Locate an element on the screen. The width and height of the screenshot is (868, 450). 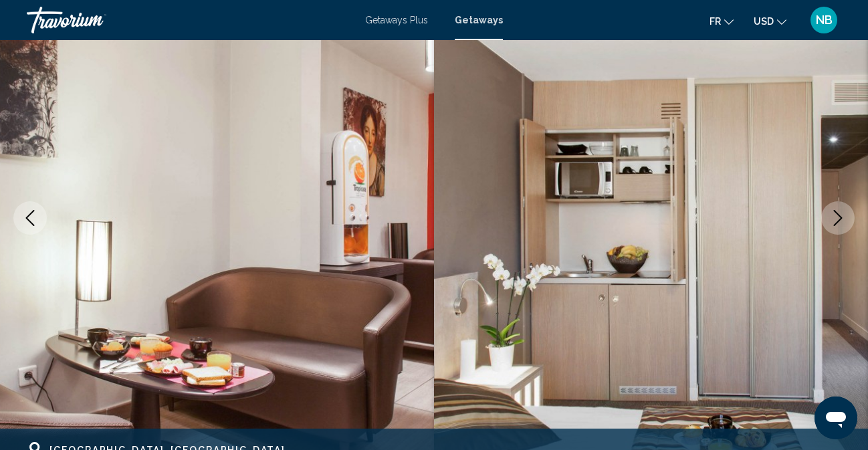
span: Getaways Plus is located at coordinates (397, 20).